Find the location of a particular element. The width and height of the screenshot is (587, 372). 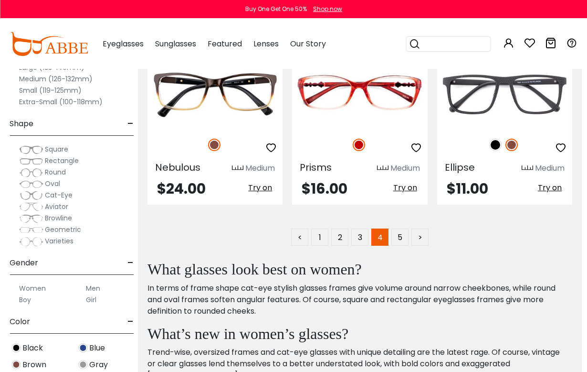

label: Boy is located at coordinates (25, 299).